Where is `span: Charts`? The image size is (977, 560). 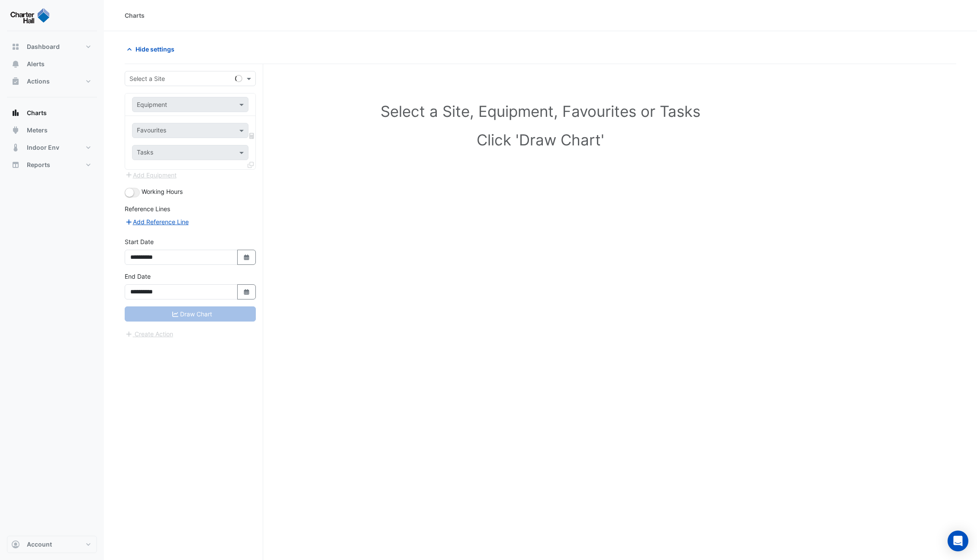 span: Charts is located at coordinates (37, 113).